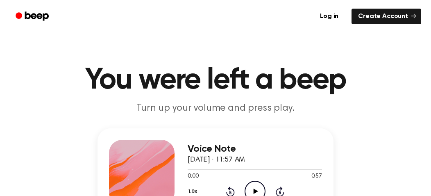 The height and width of the screenshot is (196, 431). Describe the element at coordinates (215, 108) in the screenshot. I see `p: Turn up your volume and press play.` at that location.